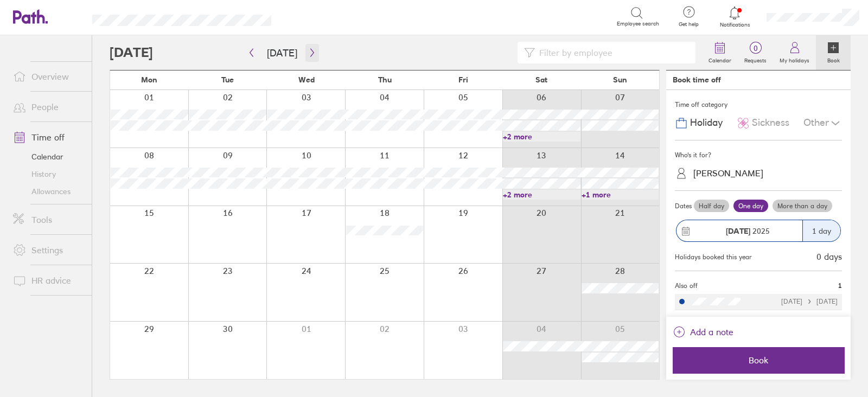 The image size is (868, 397). Describe the element at coordinates (47, 137) in the screenshot. I see `a: Time off` at that location.